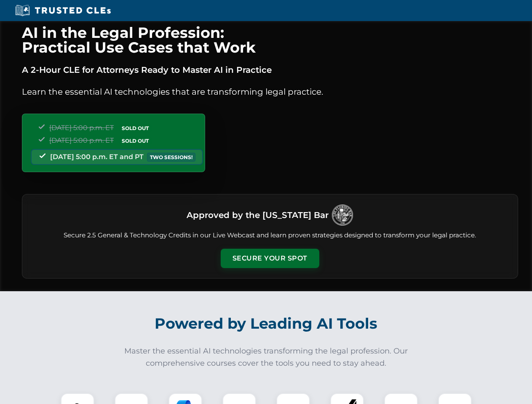  I want to click on h2: Powered by Leading AI Tools, so click(266, 324).